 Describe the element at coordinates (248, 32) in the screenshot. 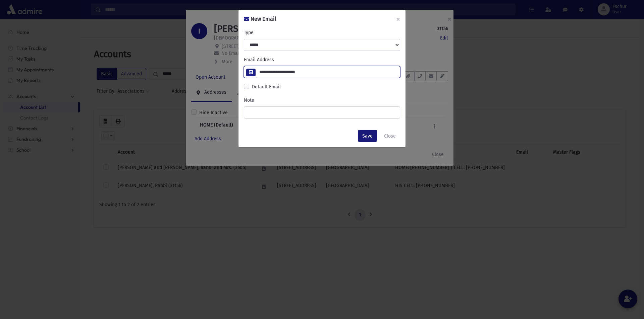

I see `label: Type` at that location.